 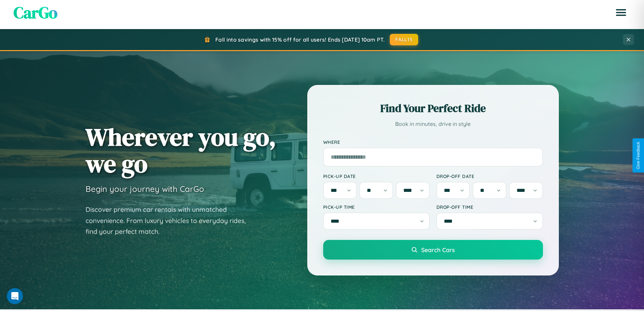 I want to click on label: Pick-up Time, so click(x=376, y=206).